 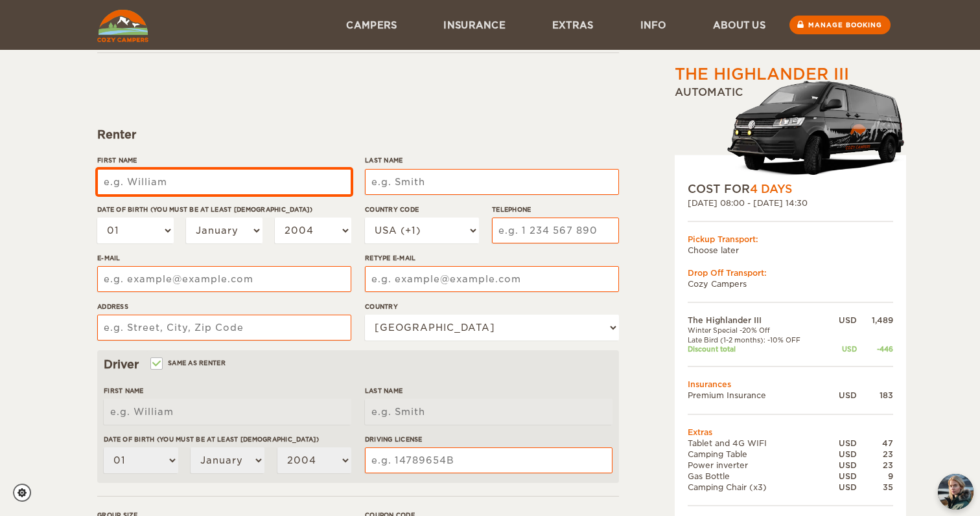 I want to click on div: Drop Off Transport:, so click(x=790, y=273).